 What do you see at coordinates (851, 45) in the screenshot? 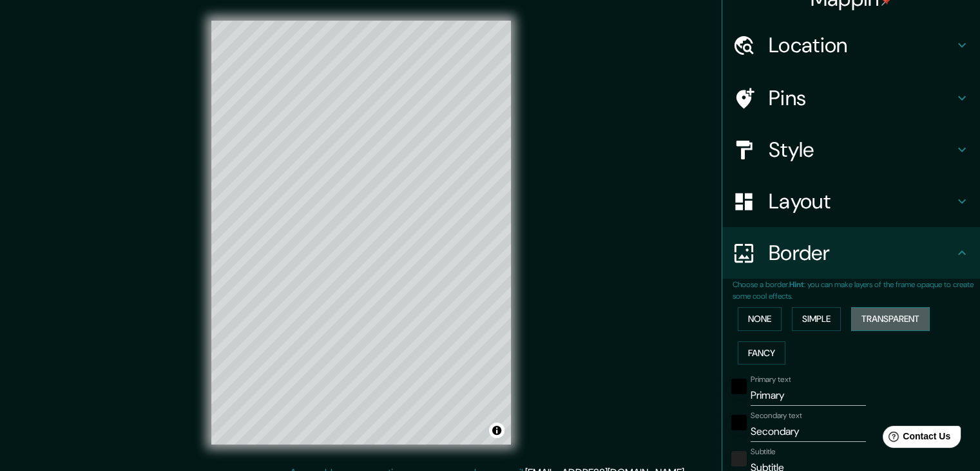
I see `div: Location` at bounding box center [851, 45].